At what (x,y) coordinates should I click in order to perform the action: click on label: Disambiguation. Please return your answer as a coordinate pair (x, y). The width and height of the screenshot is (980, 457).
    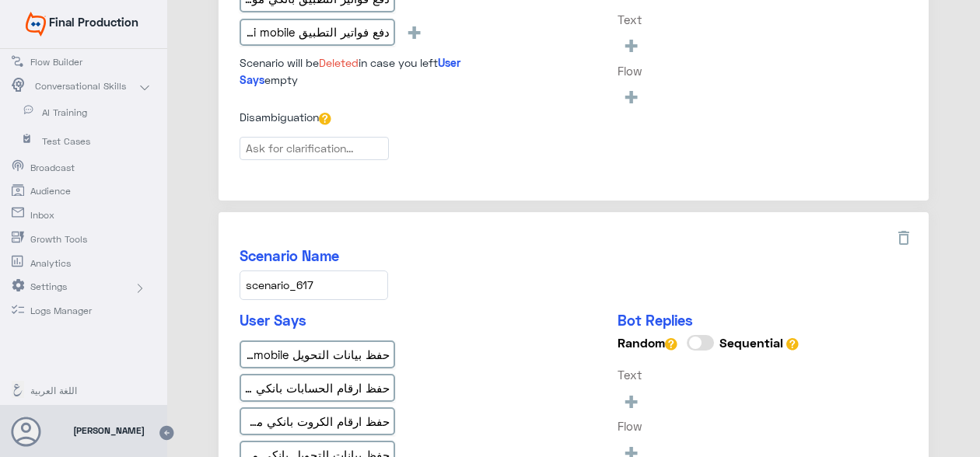
    Looking at the image, I should click on (285, 117).